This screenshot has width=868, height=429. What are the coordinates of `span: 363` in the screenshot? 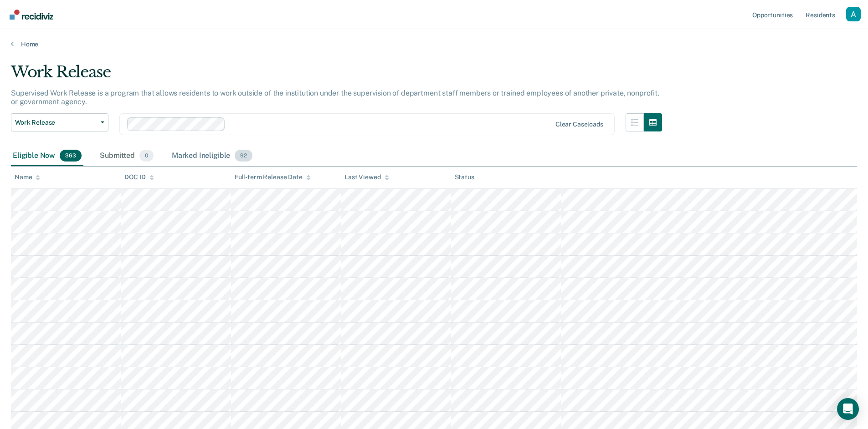 It's located at (70, 156).